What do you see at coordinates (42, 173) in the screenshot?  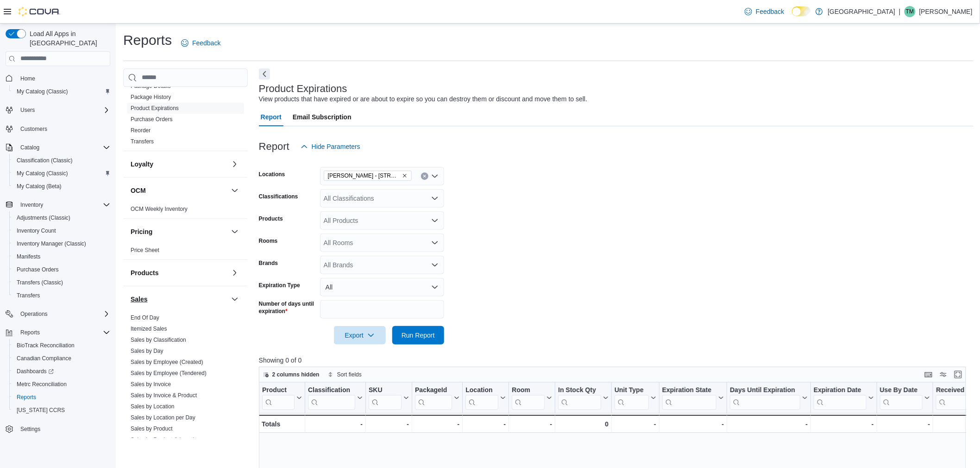 I see `a: My Catalog (Classic)` at bounding box center [42, 173].